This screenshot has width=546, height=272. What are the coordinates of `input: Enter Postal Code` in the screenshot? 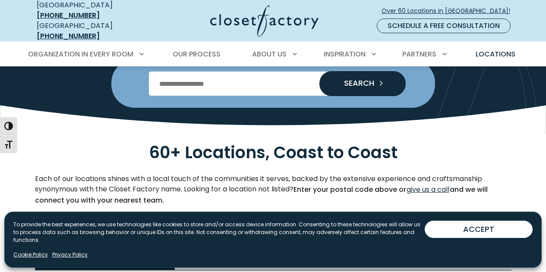 It's located at (273, 84).